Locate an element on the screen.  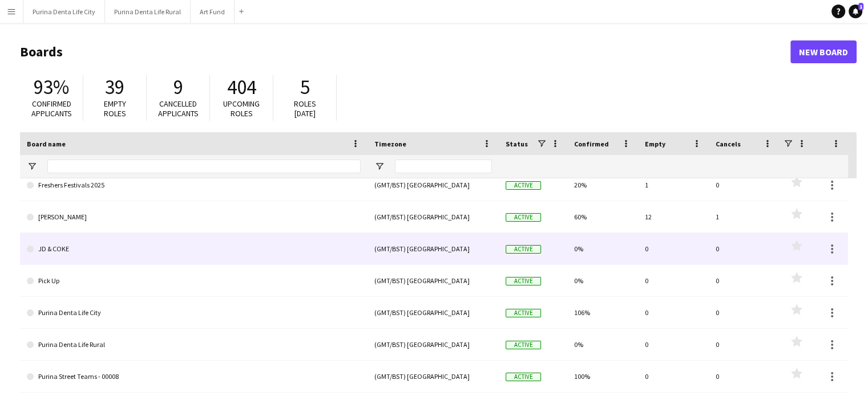
span: Cancels is located at coordinates (728, 144).